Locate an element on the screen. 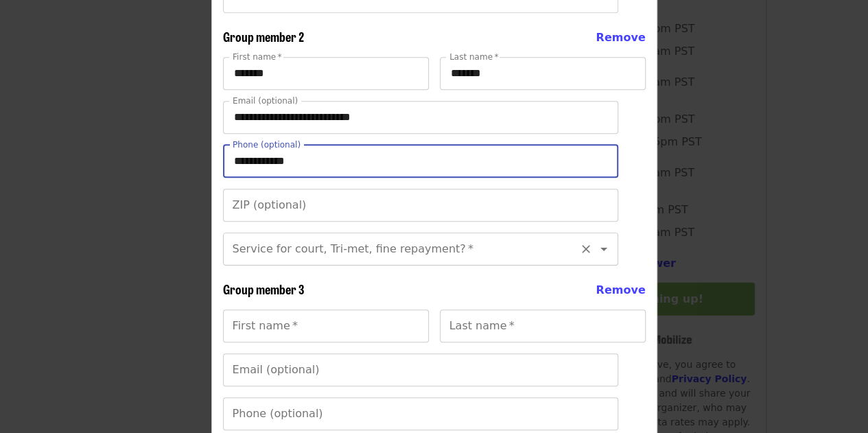  label: Last name is located at coordinates (473, 57).